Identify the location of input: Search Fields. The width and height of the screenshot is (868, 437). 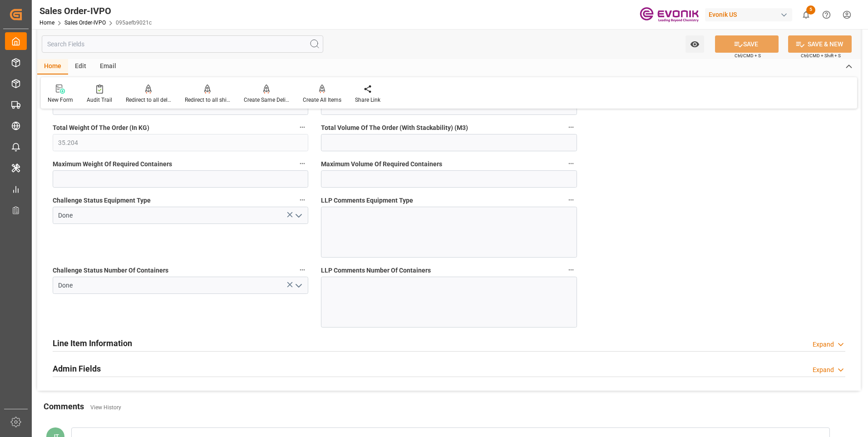
(183, 44).